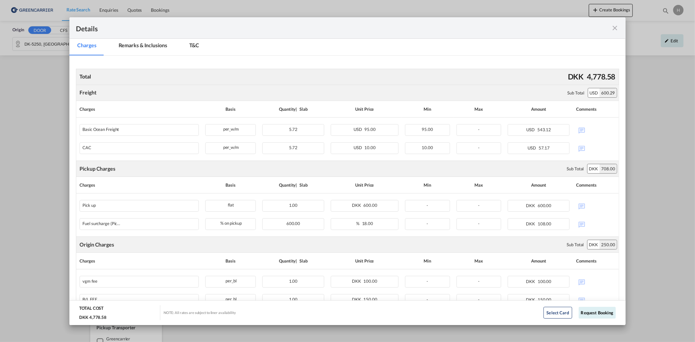  What do you see at coordinates (601, 77) in the screenshot?
I see `div: 4,778.58` at bounding box center [601, 77].